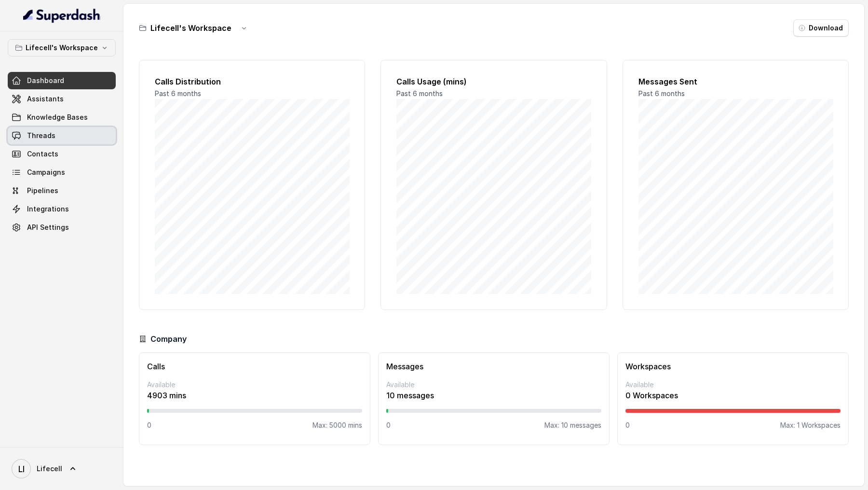 This screenshot has width=868, height=490. Describe the element at coordinates (62, 117) in the screenshot. I see `a: Knowledge Bases` at that location.